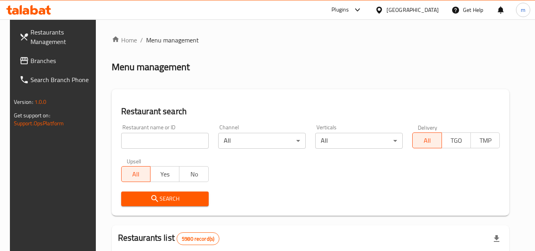  I want to click on span: 1.0.0, so click(40, 102).